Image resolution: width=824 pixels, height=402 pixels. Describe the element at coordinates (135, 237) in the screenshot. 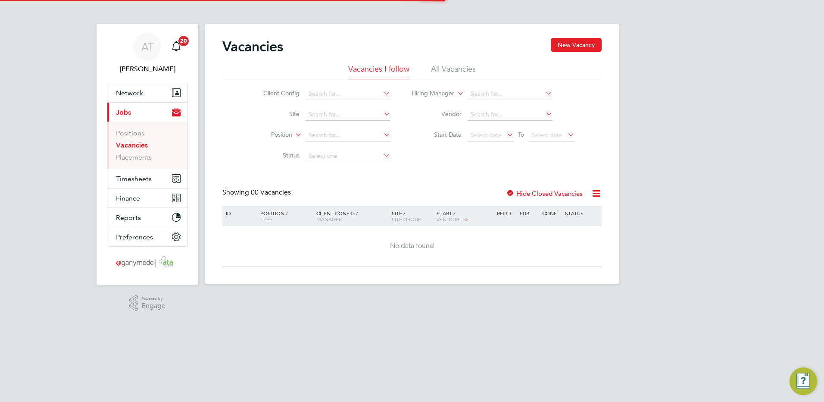

I see `span: Preferences` at that location.